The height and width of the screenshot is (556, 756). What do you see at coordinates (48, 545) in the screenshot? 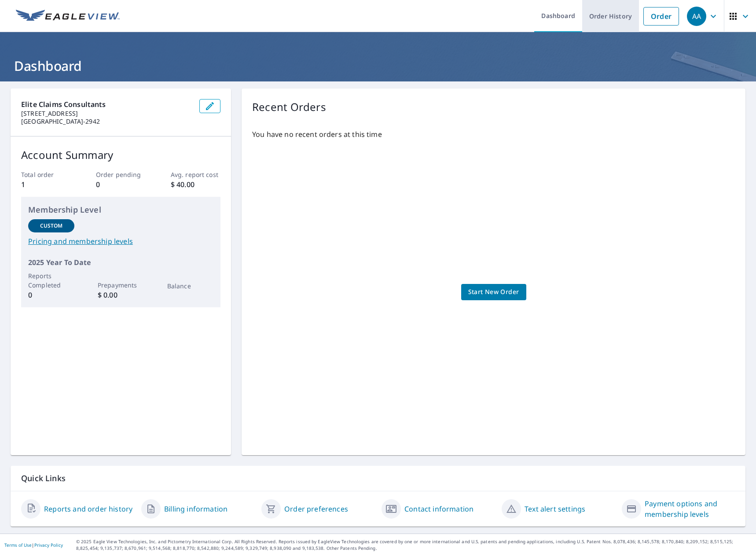
I see `a: Privacy Policy` at bounding box center [48, 545].